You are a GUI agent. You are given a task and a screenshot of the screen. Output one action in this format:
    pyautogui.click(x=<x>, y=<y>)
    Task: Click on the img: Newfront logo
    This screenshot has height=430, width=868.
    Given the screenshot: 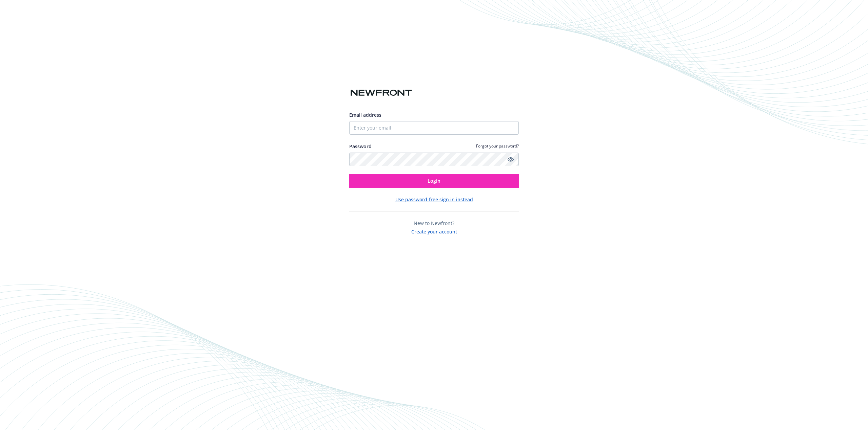 What is the action you would take?
    pyautogui.click(x=381, y=93)
    